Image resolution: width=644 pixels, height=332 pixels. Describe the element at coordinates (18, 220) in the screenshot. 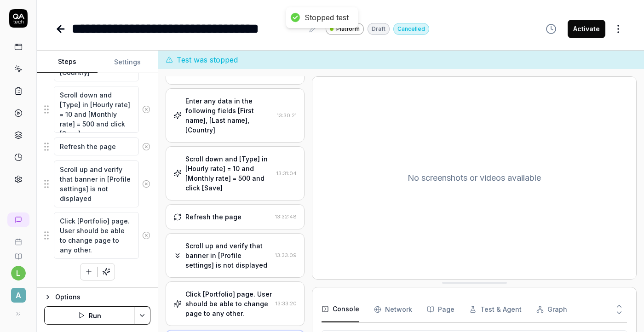

I see `a: New conversation` at that location.